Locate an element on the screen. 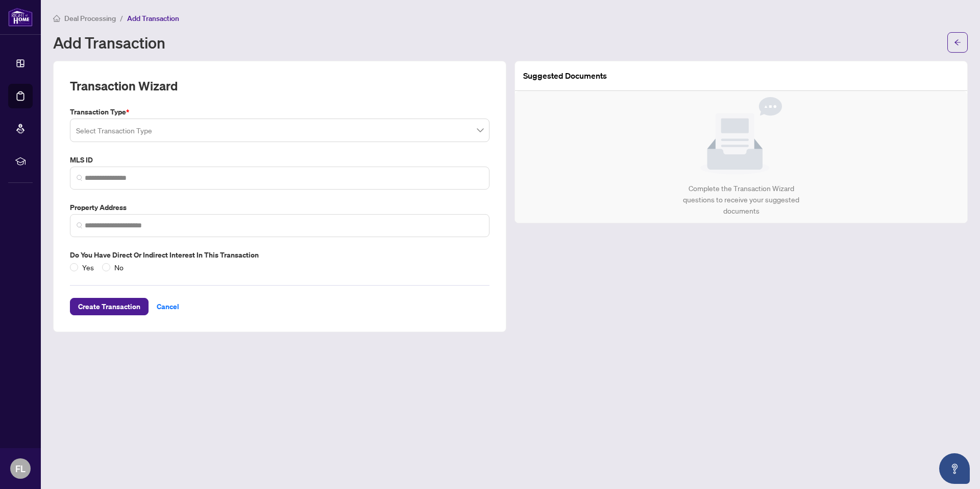 This screenshot has width=980, height=489. span: home is located at coordinates (57, 18).